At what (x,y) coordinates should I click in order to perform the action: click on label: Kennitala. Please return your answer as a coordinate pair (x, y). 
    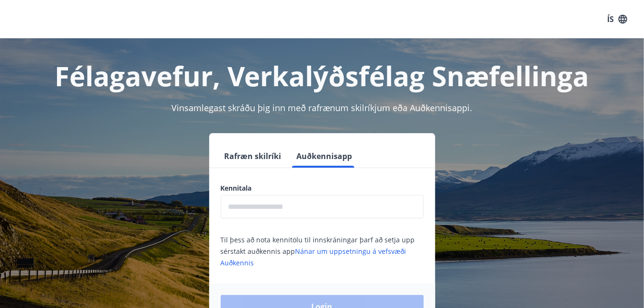
    Looking at the image, I should click on (322, 188).